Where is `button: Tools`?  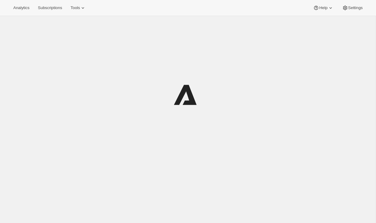 button: Tools is located at coordinates (78, 8).